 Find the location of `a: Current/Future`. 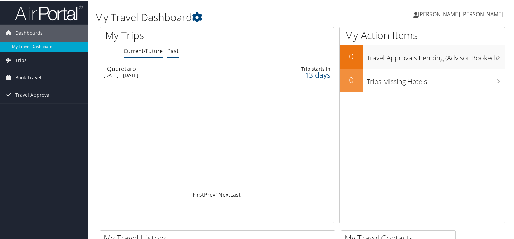

a: Current/Future is located at coordinates (143, 50).